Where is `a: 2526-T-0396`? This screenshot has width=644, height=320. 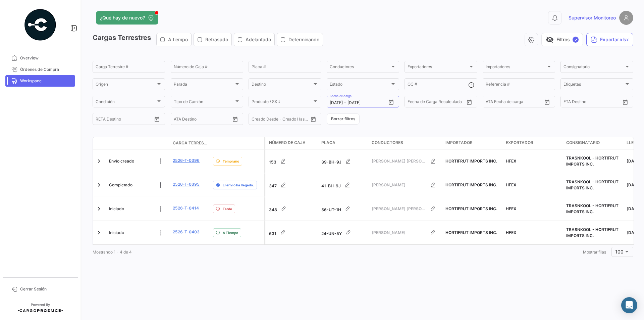 a: 2526-T-0396 is located at coordinates (186, 160).